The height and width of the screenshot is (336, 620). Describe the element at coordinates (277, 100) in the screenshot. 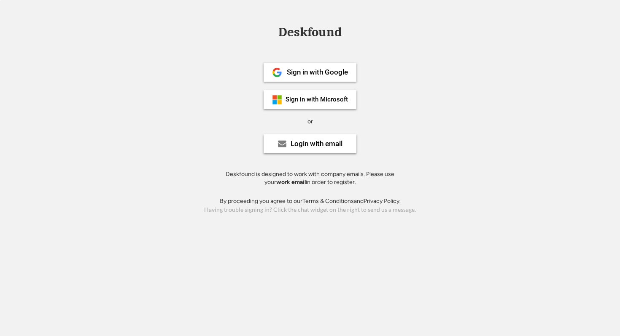

I see `img: ms-symbollockup_mssymbol_19.png` at that location.